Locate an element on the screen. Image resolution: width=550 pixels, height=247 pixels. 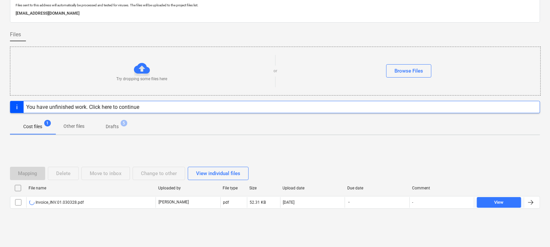
button: View individual files is located at coordinates (218, 173).